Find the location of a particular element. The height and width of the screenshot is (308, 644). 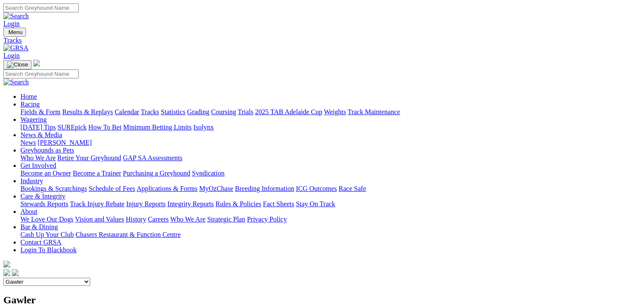

a: Careers is located at coordinates (158, 219).